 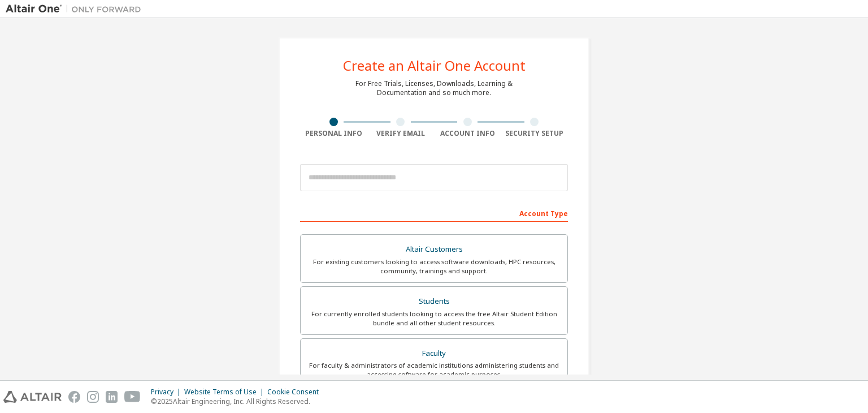 What do you see at coordinates (168, 392) in the screenshot?
I see `div: Privacy` at bounding box center [168, 392].